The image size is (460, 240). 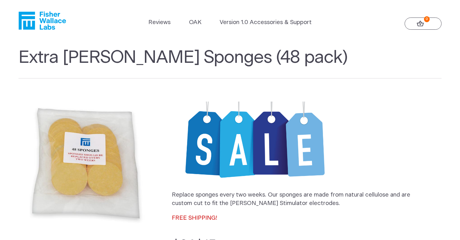 I want to click on img: Extra Fisher Wallace Sponges (48 pack), so click(x=86, y=163).